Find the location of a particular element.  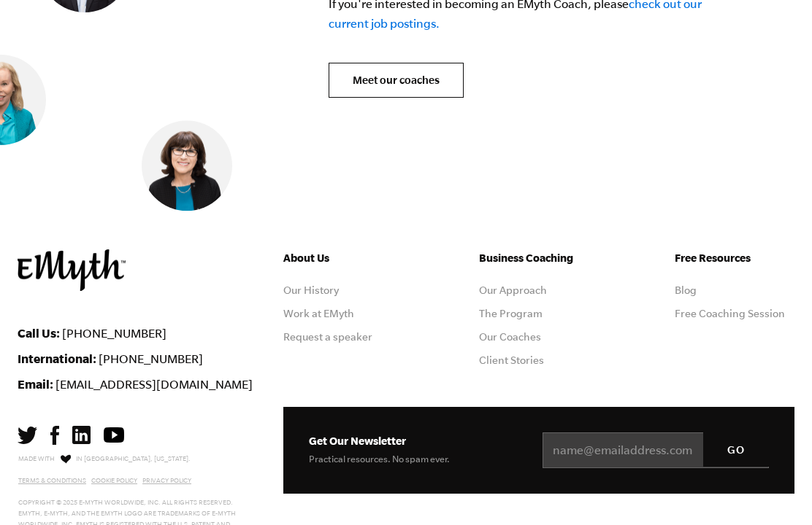

a: Our Approach is located at coordinates (513, 290).